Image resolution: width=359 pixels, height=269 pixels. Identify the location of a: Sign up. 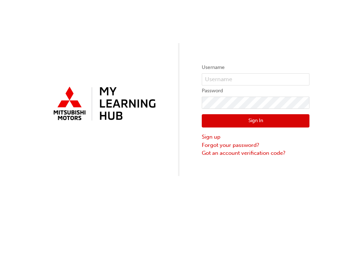
(256, 137).